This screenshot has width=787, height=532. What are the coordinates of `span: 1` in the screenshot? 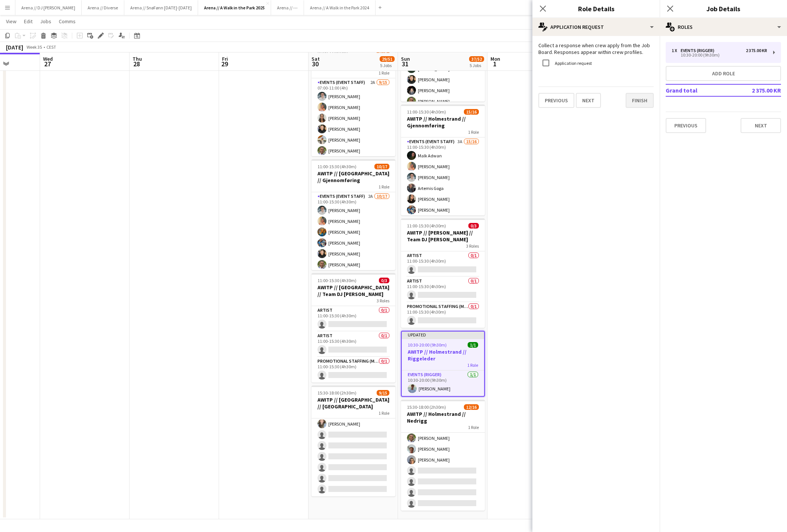 It's located at (495, 64).